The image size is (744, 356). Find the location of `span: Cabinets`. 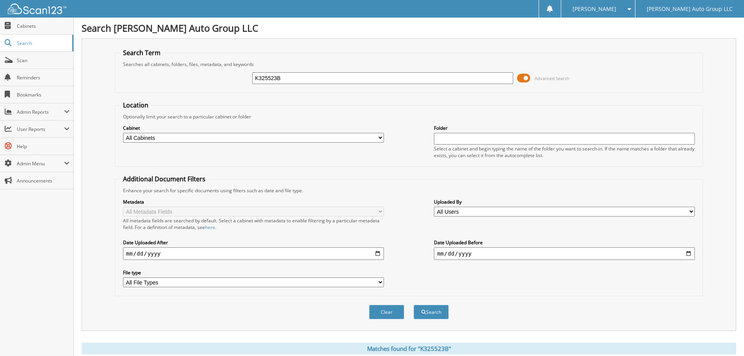

span: Cabinets is located at coordinates (43, 26).